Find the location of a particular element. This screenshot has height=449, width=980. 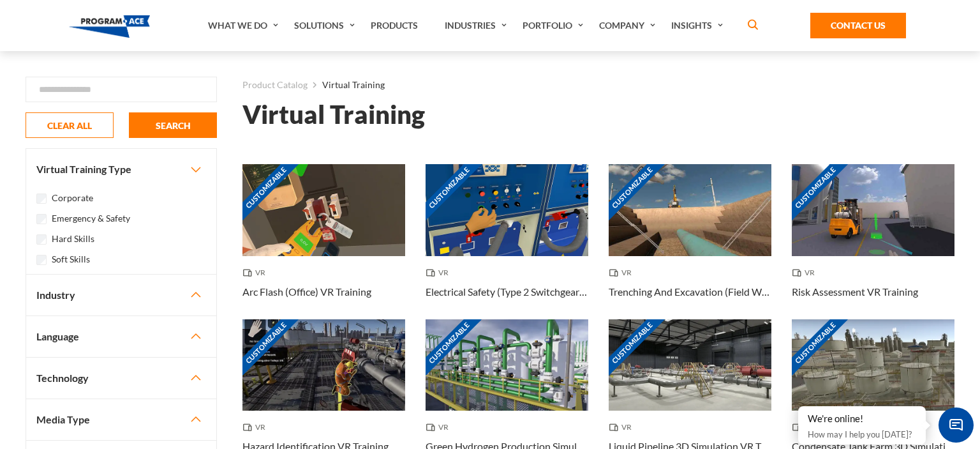

button: Industry is located at coordinates (121, 295).